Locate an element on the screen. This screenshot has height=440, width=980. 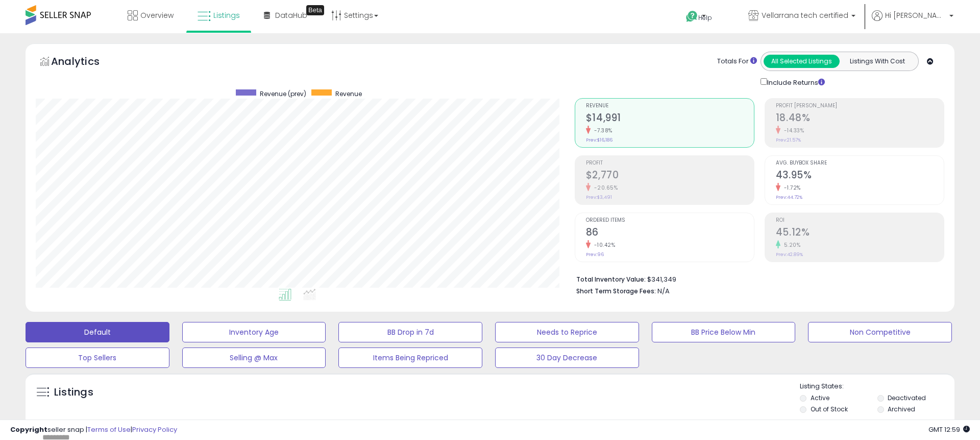
span: ROI is located at coordinates (859, 220).